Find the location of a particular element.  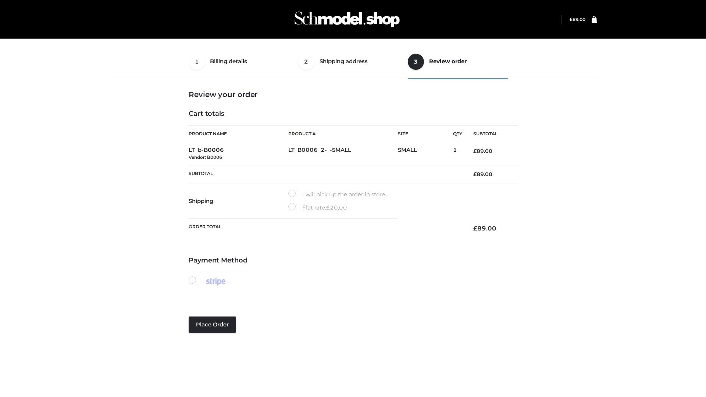

th: Qty is located at coordinates (457, 134).